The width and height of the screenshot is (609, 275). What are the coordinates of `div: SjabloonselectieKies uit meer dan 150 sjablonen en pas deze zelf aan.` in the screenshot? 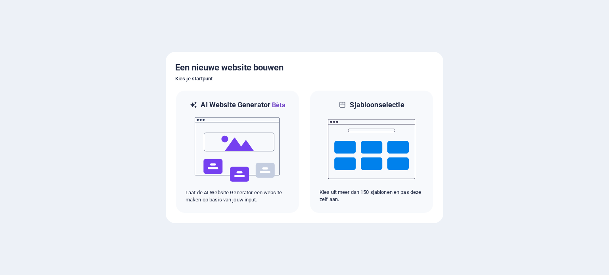 It's located at (371, 152).